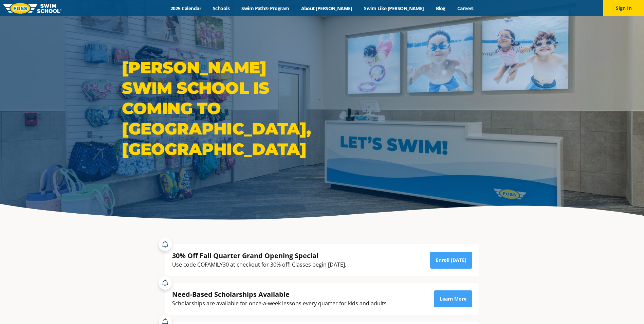 The image size is (644, 324). Describe the element at coordinates (33, 8) in the screenshot. I see `img: FOSS Swim School Logo` at that location.